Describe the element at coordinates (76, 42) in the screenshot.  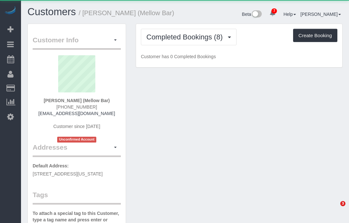
I see `legend: Customer Info` at that location.